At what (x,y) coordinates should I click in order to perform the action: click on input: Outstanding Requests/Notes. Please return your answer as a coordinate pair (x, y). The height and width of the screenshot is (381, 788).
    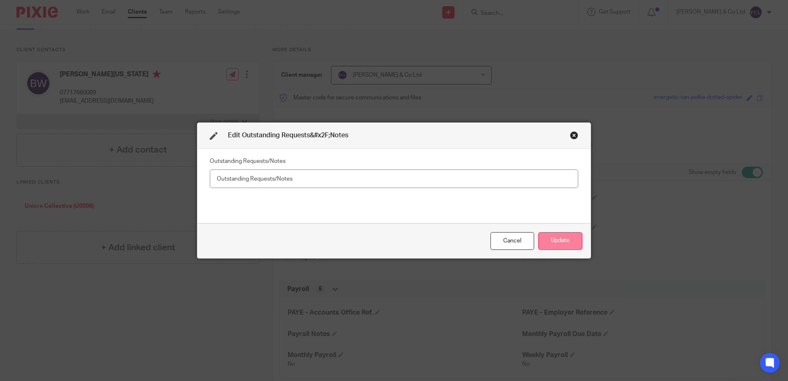
    Looking at the image, I should click on (394, 178).